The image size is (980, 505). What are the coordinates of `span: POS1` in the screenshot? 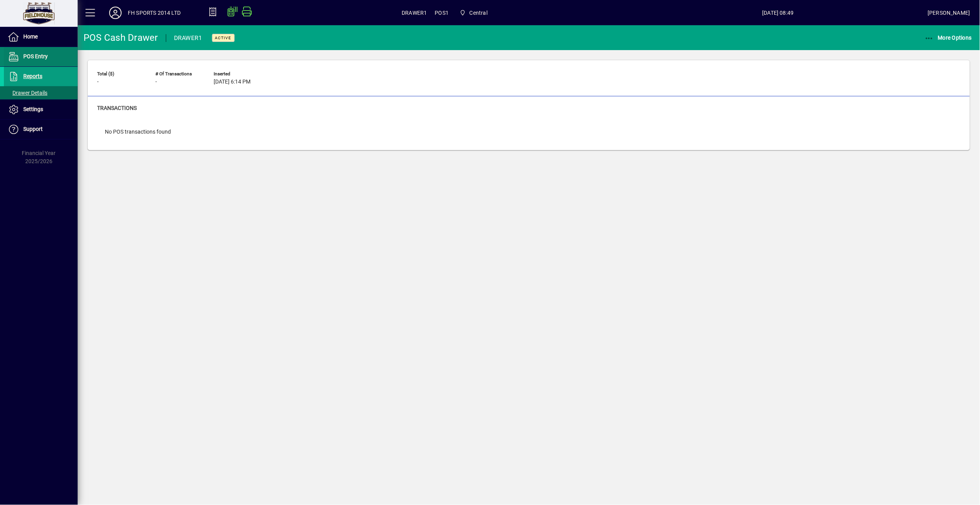 It's located at (442, 13).